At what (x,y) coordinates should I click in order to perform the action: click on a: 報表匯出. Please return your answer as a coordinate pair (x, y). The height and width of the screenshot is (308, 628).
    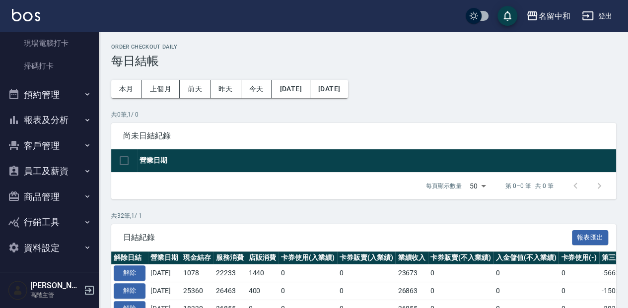
    Looking at the image, I should click on (590, 237).